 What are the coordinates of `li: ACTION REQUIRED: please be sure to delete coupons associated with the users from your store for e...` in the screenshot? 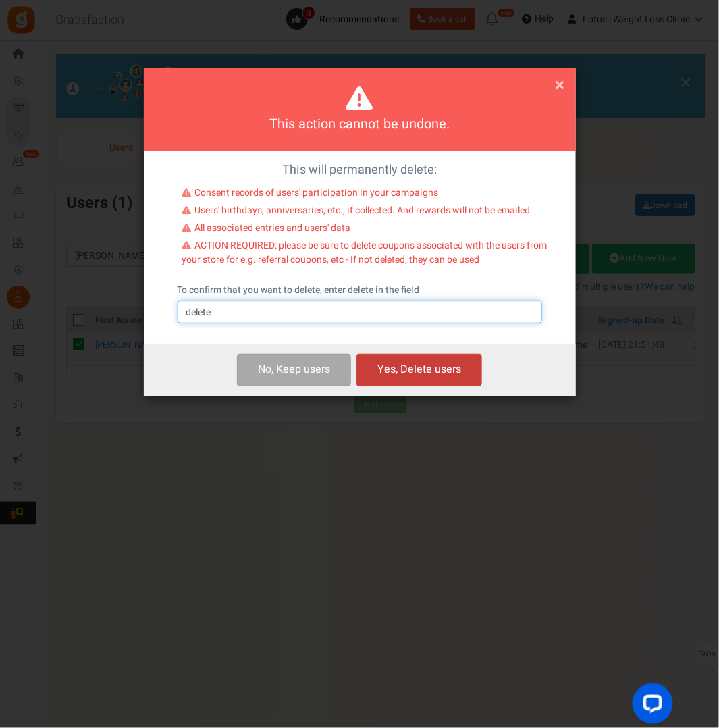 It's located at (364, 255).